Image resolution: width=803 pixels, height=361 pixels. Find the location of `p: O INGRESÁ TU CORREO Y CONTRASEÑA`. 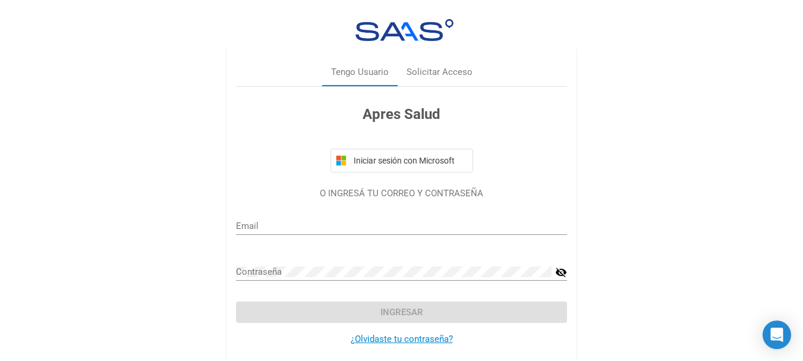

p: O INGRESÁ TU CORREO Y CONTRASEÑA is located at coordinates (401, 193).